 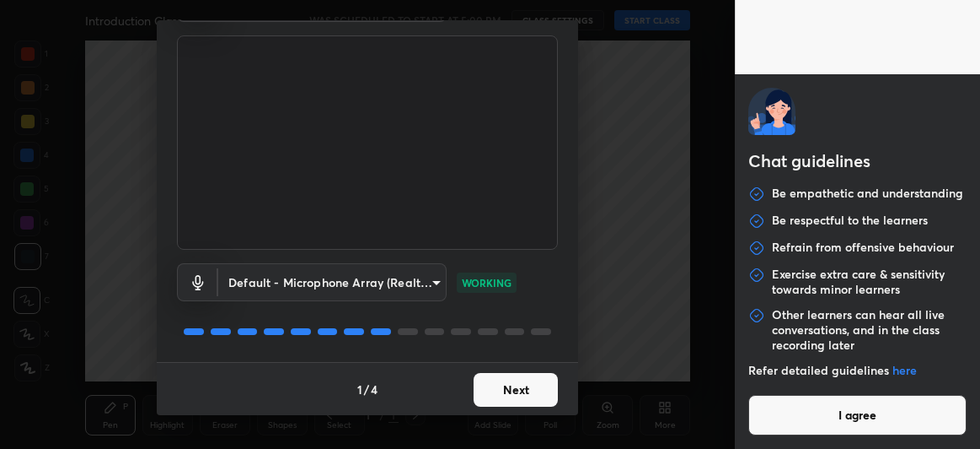 I want to click on div: Integrated Camera (04ca:7070), so click(x=332, y=282).